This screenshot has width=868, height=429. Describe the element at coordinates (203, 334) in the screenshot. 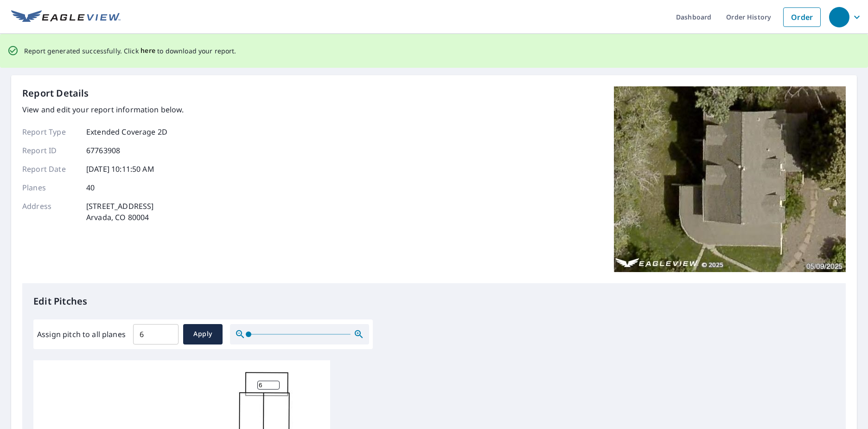

I see `span: Apply` at that location.